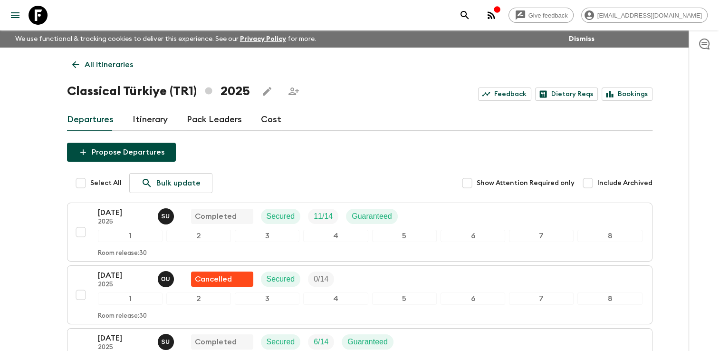  Describe the element at coordinates (323, 216) in the screenshot. I see `p: 11 / 14` at that location.